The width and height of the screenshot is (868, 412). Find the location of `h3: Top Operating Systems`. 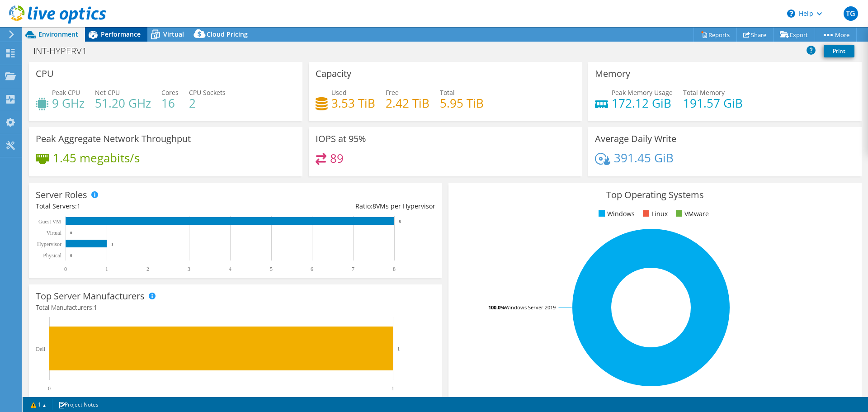

h3: Top Operating Systems is located at coordinates (655, 195).